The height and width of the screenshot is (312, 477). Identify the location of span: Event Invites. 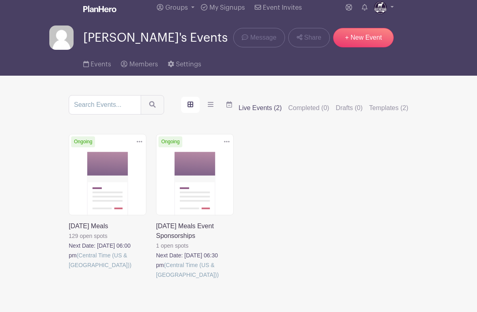
(282, 8).